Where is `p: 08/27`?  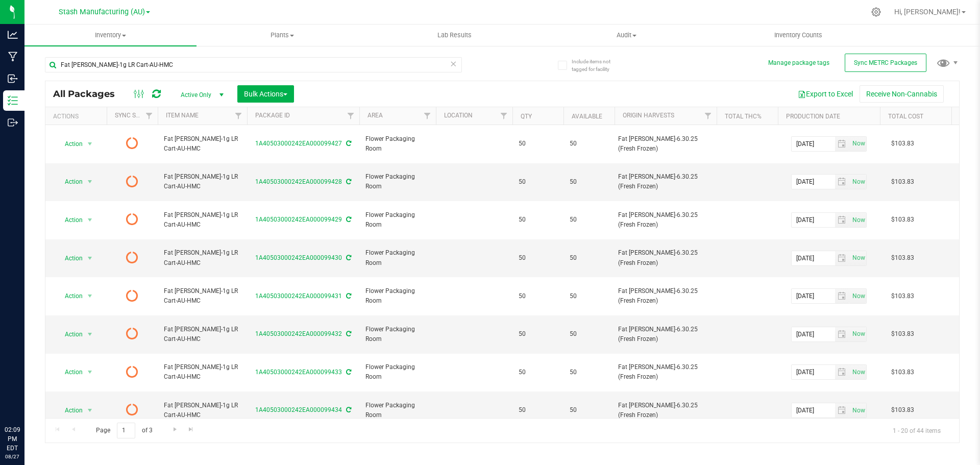 p: 08/27 is located at coordinates (12, 456).